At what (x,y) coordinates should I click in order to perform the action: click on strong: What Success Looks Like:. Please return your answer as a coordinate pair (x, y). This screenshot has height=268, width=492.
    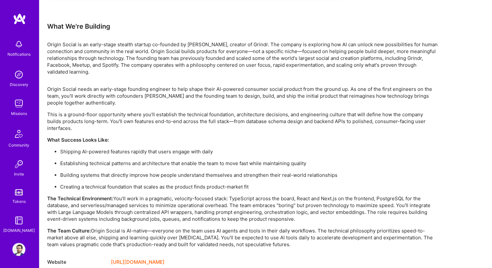
    Looking at the image, I should click on (78, 140).